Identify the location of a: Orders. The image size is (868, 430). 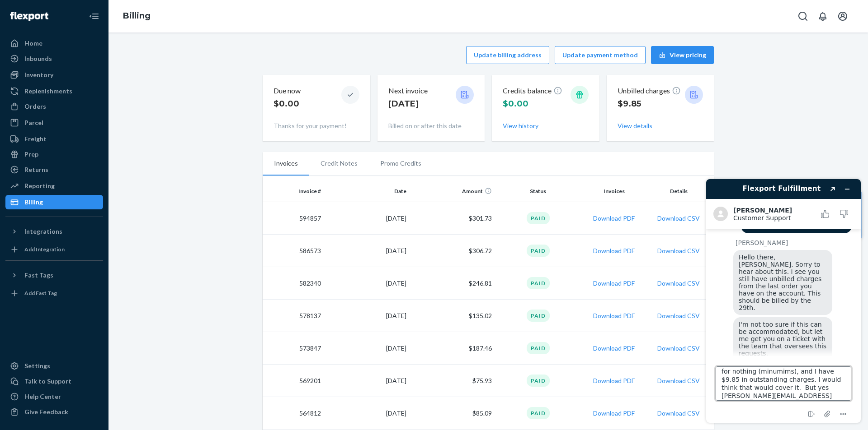
(55, 106).